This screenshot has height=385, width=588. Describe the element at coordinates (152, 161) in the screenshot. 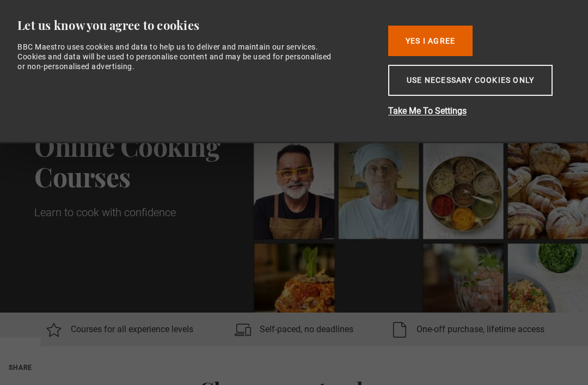

I see `h1: Online Cooking Courses` at that location.